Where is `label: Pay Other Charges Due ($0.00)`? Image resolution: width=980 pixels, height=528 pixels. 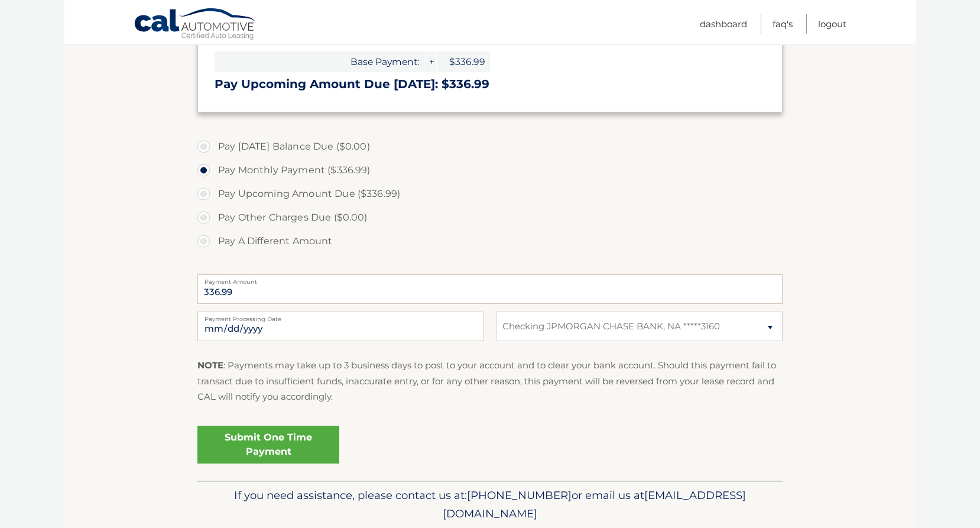 label: Pay Other Charges Due ($0.00) is located at coordinates (490, 218).